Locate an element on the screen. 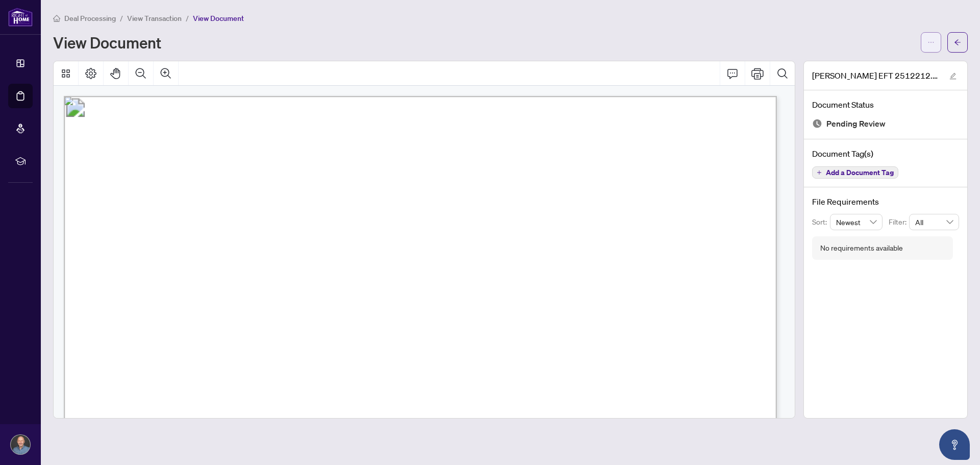 This screenshot has width=980, height=465. span: plus is located at coordinates (820, 172).